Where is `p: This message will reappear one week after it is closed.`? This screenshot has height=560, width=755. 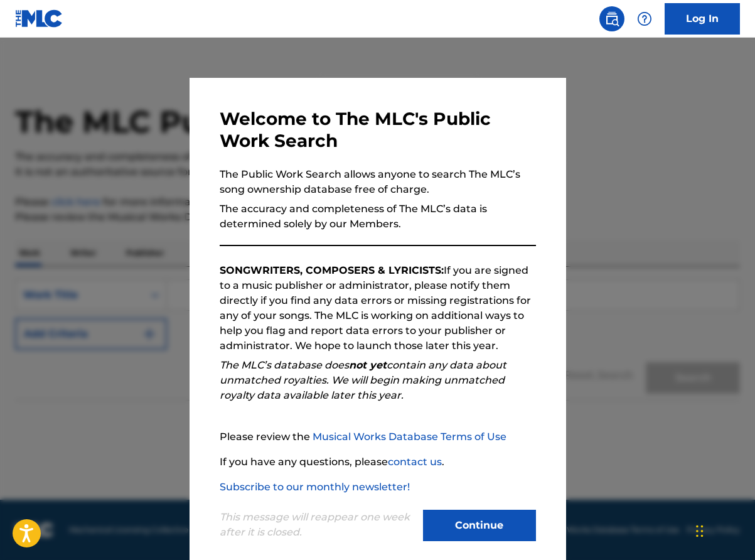 p: This message will reappear one week after it is closed. is located at coordinates (318, 524).